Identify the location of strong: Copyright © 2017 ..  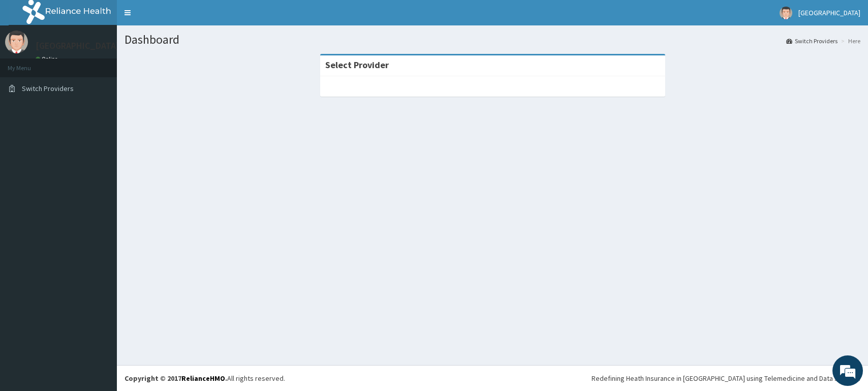
(176, 379).